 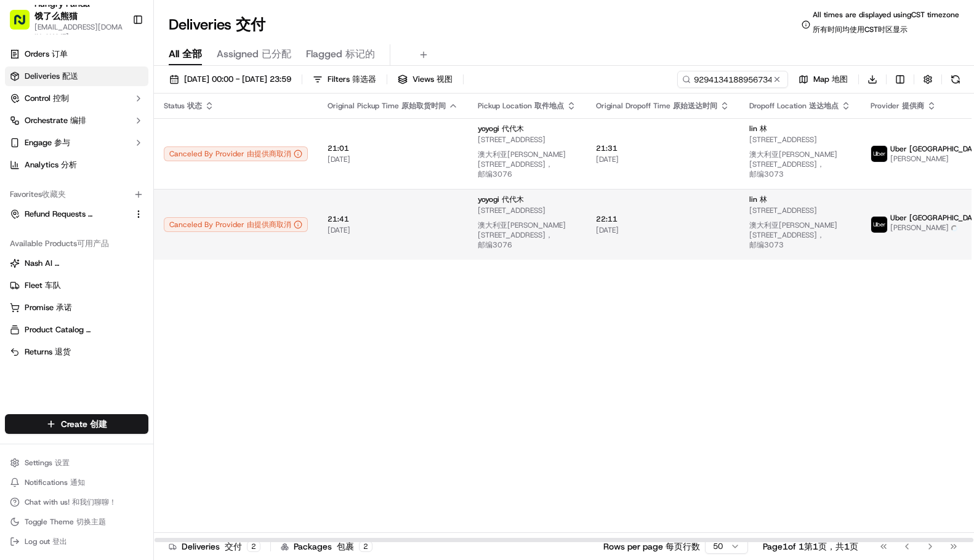 What do you see at coordinates (46, 54) in the screenshot?
I see `span: Orders` at bounding box center [46, 54].